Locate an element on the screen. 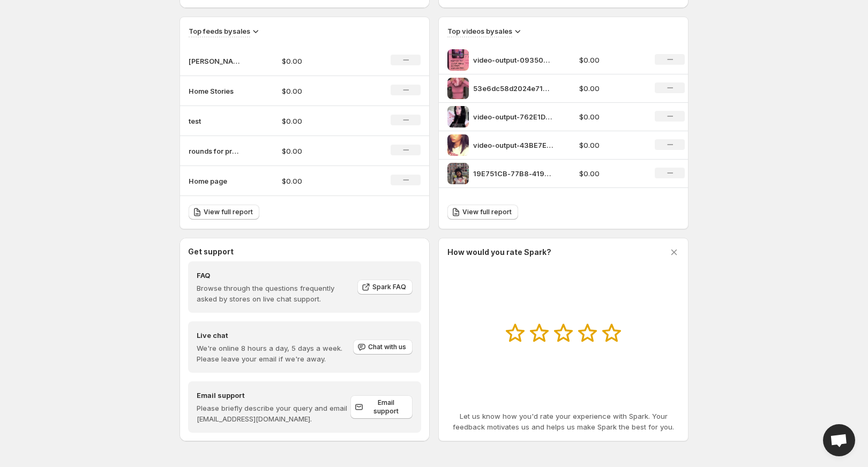 The height and width of the screenshot is (467, 868). p: video-output-09350AF6-882D-4E04-A52A-B6507D4EF509-1 2 is located at coordinates (513, 60).